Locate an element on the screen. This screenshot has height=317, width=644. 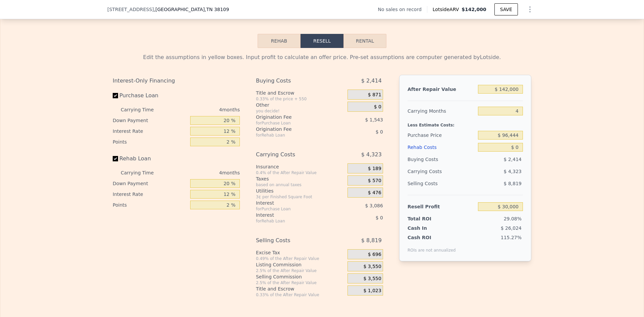
div: 3¢ per Finished Square Foot is located at coordinates (300, 197).